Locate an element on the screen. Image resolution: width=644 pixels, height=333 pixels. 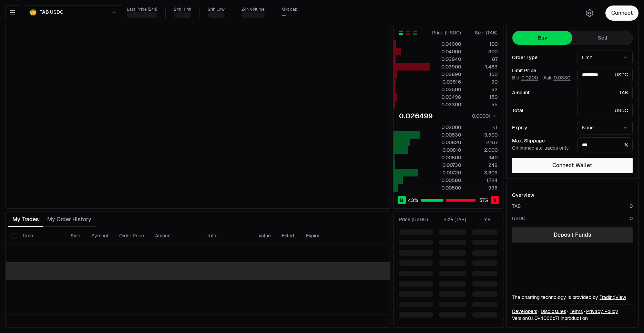
button: 0.0330 is located at coordinates (562, 78).